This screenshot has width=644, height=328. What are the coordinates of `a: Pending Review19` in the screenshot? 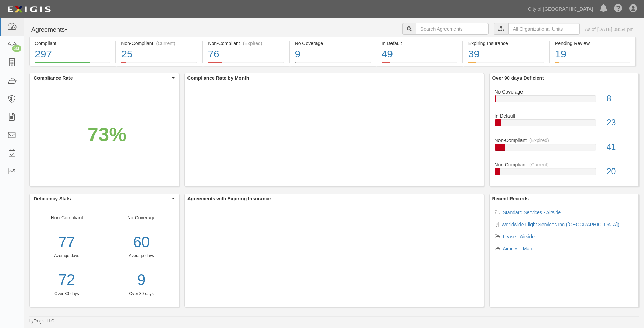 It's located at (593, 64).